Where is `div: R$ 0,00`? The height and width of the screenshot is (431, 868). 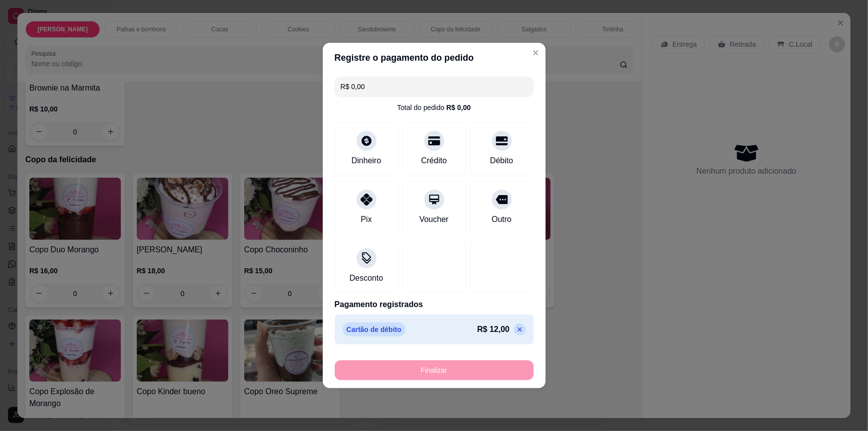 div: R$ 0,00 is located at coordinates (458, 107).